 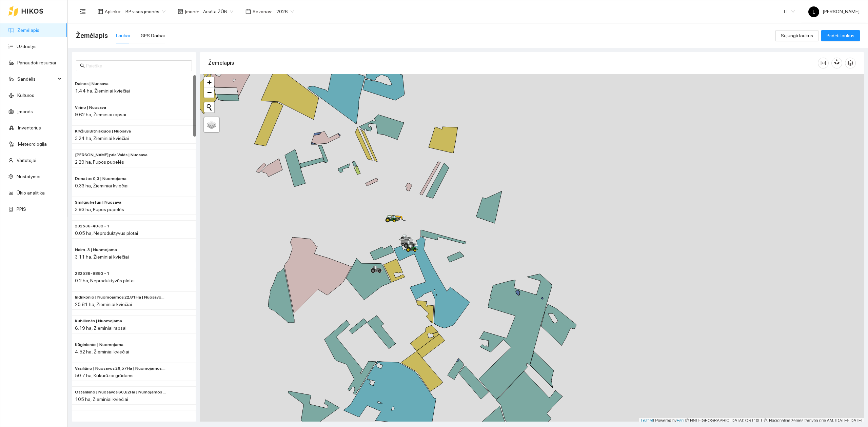 I want to click on span: Dainos | Nuosava, so click(x=92, y=84).